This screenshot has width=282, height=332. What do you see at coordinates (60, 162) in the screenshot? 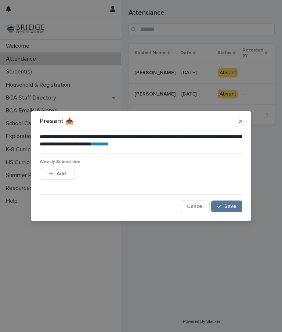
I see `span: Weekly Submission` at bounding box center [60, 162].